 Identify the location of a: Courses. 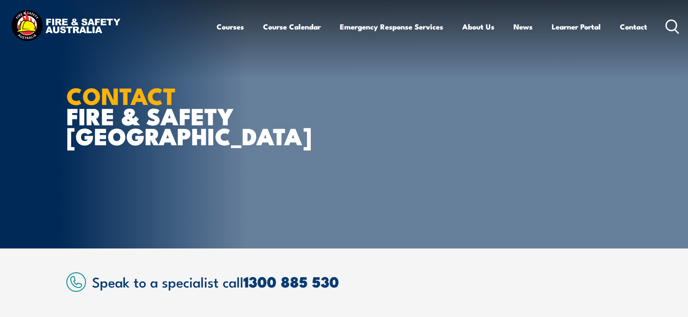
(230, 26).